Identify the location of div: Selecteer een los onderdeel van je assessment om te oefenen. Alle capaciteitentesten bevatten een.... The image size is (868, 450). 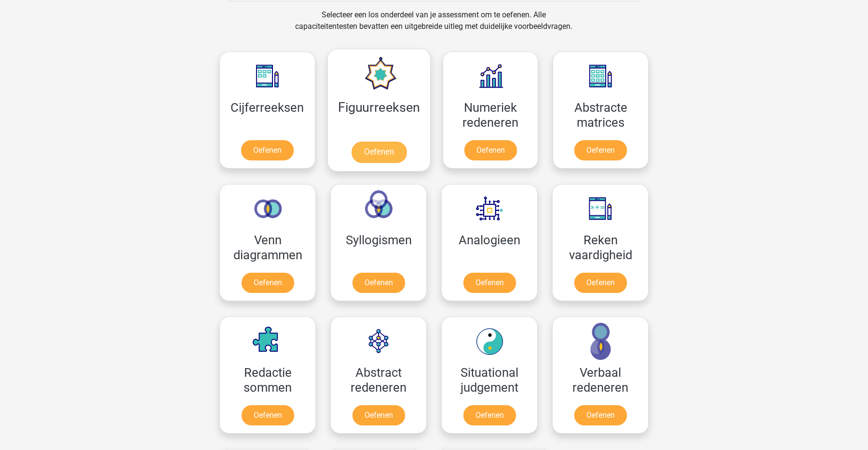
(433, 26).